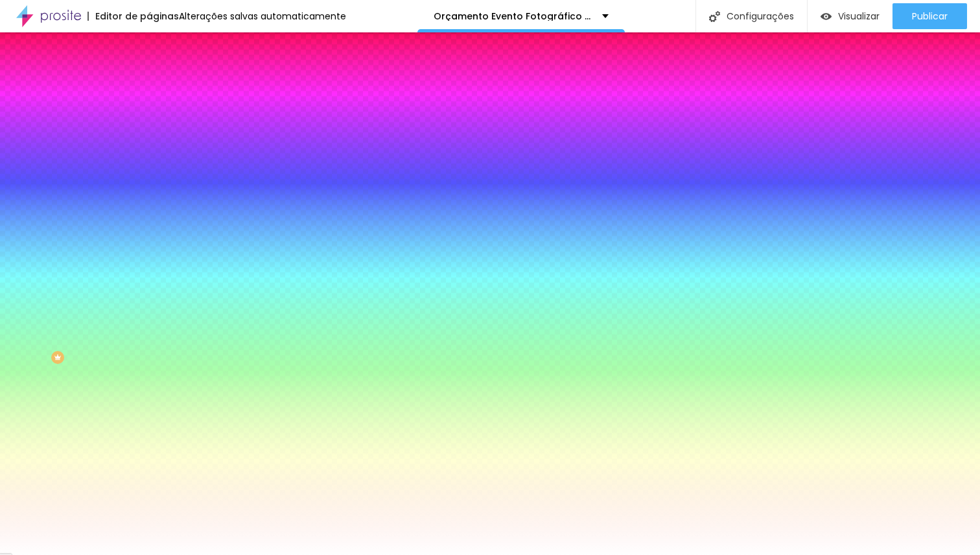 The height and width of the screenshot is (555, 980). What do you see at coordinates (133, 16) in the screenshot?
I see `div: Editor de páginas` at bounding box center [133, 16].